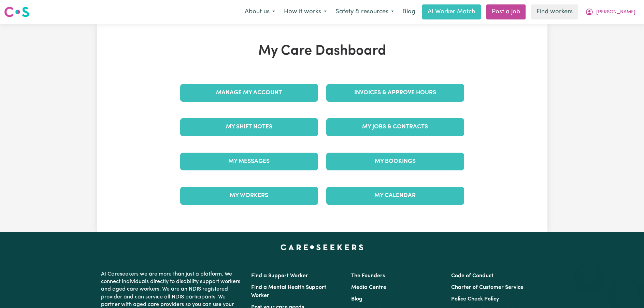 This screenshot has height=308, width=644. What do you see at coordinates (369, 287) in the screenshot?
I see `a: Media Centre` at bounding box center [369, 287].